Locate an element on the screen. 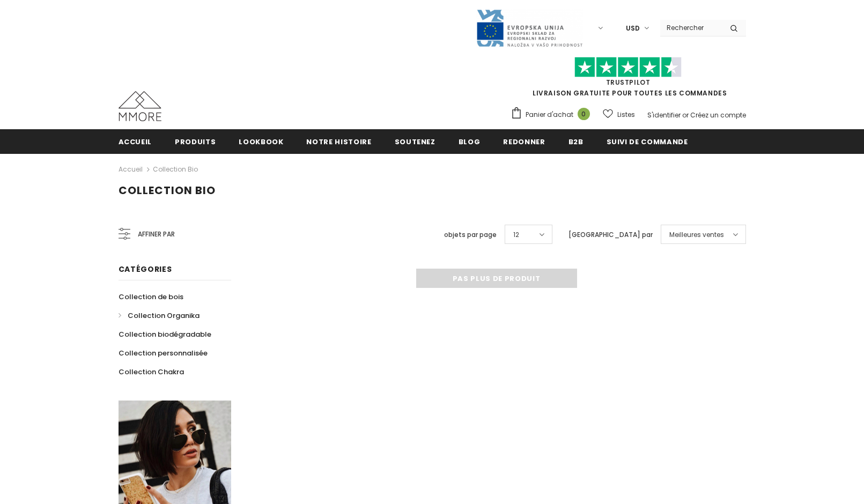 This screenshot has height=504, width=864. span: B2B is located at coordinates (576, 142).